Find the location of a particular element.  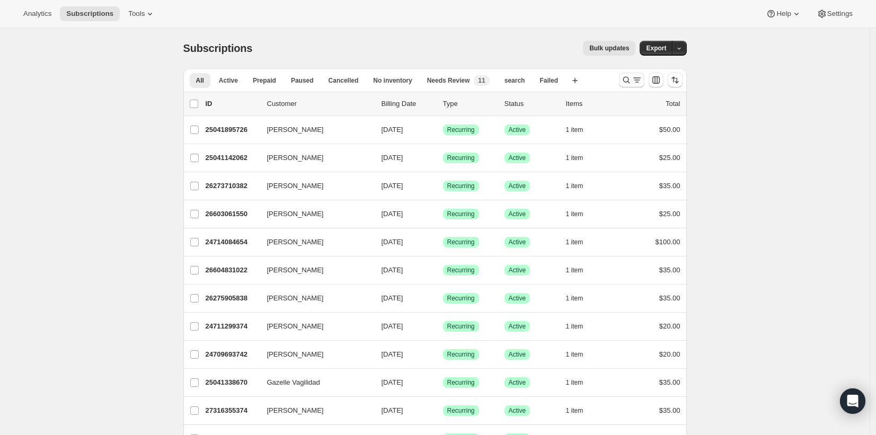

button: Create new view is located at coordinates (575, 81).